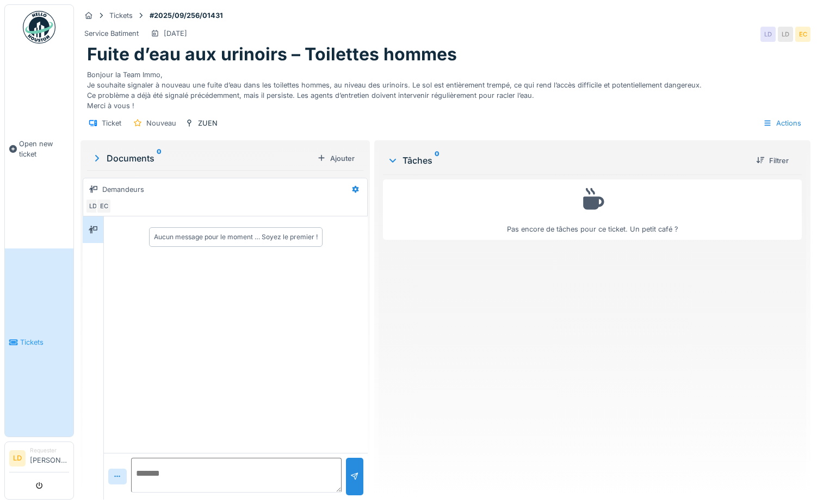  What do you see at coordinates (235, 237) in the screenshot?
I see `div: Aucun message pour le moment … Soyez le premier !` at bounding box center [235, 237].